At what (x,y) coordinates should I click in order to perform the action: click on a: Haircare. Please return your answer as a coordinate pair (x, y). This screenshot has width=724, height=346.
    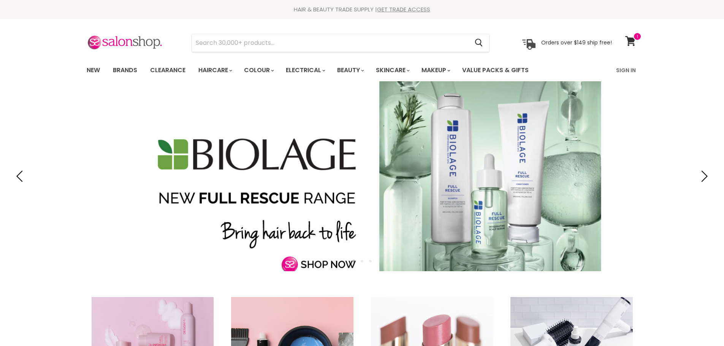
    Looking at the image, I should click on (215, 70).